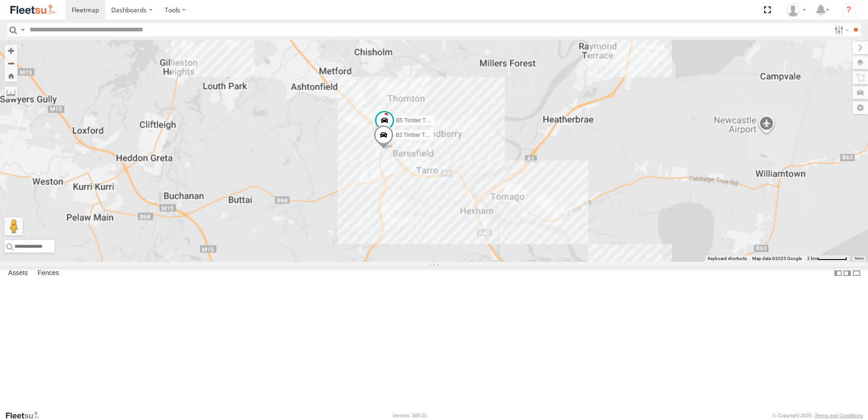 The width and height of the screenshot is (868, 420). Describe the element at coordinates (26, 415) in the screenshot. I see `a: Visit our Website` at that location.